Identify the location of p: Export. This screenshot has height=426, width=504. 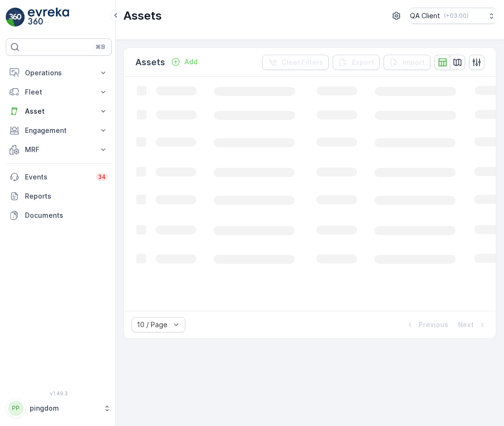
(363, 62).